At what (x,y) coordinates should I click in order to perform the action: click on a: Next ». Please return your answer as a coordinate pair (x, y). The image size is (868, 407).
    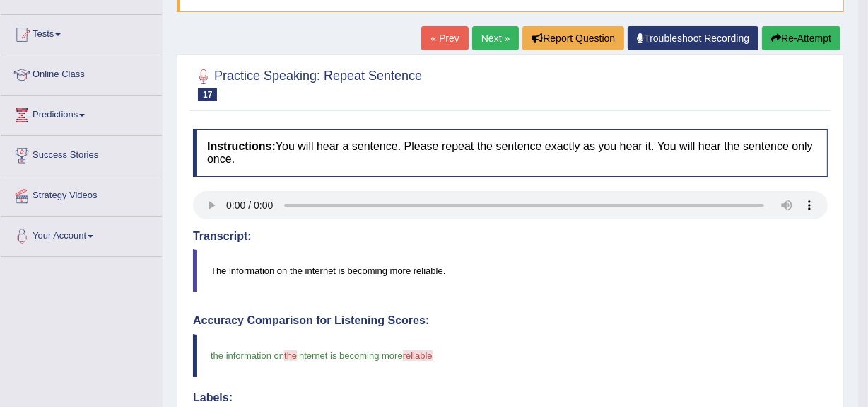
    Looking at the image, I should click on (495, 38).